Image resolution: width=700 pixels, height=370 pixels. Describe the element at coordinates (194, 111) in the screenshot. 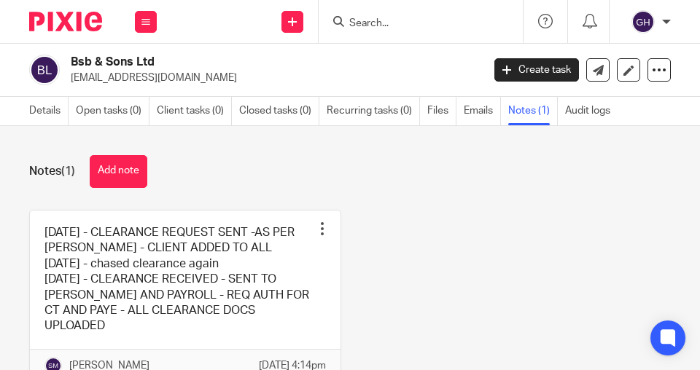

I see `a: Client tasks (0)` at that location.